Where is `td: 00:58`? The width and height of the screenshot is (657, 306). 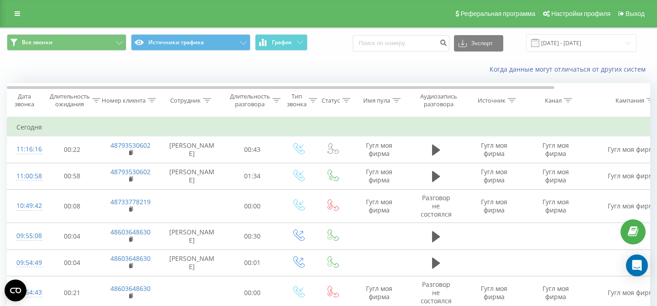 td: 00:58 is located at coordinates (72, 176).